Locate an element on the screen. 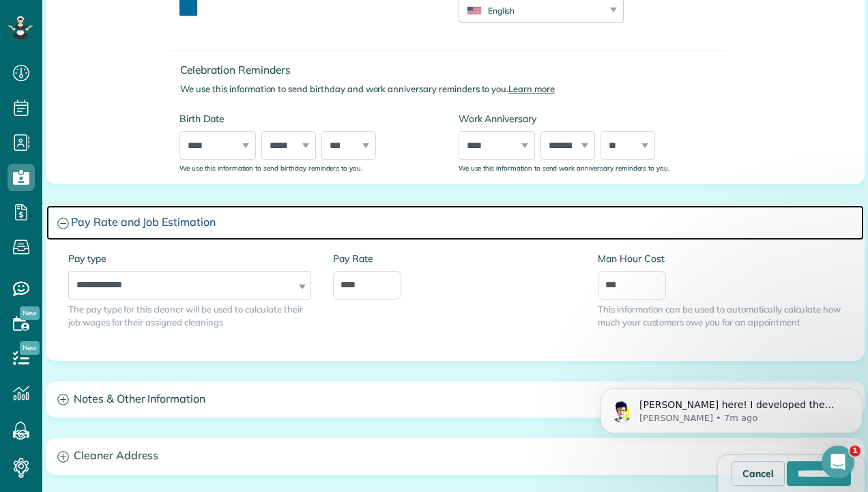  sub: We use this information to send birthday reminders to you. is located at coordinates (271, 168).